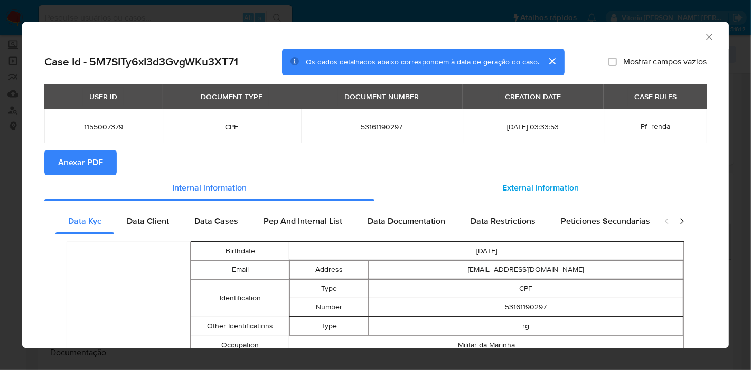 The width and height of the screenshot is (751, 370). I want to click on span: Mostrar campos vazios, so click(665, 62).